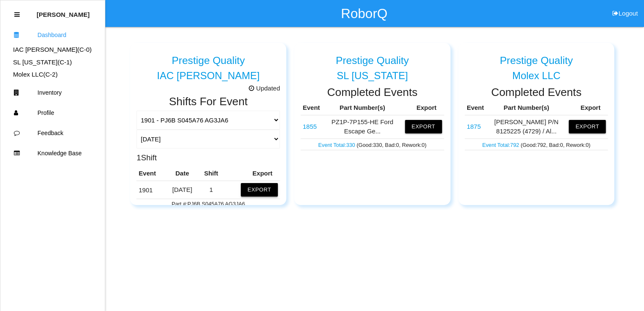  What do you see at coordinates (182, 174) in the screenshot?
I see `th: Date` at bounding box center [182, 174].